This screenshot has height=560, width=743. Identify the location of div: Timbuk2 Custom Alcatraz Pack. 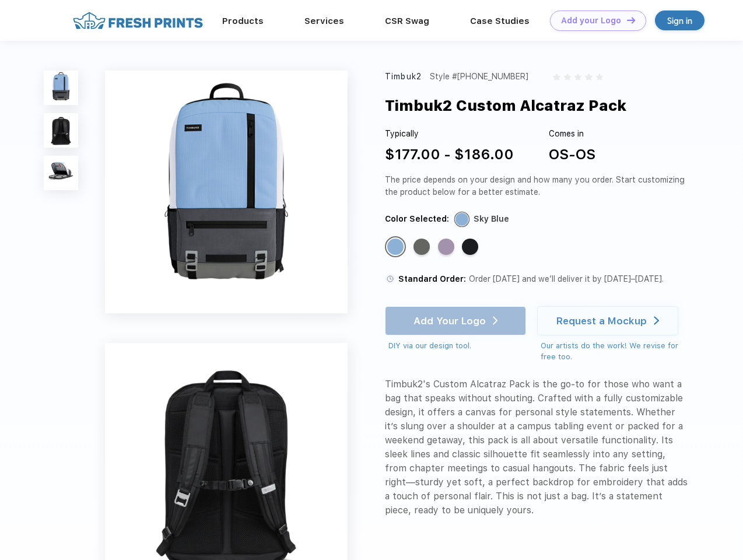
(506, 105).